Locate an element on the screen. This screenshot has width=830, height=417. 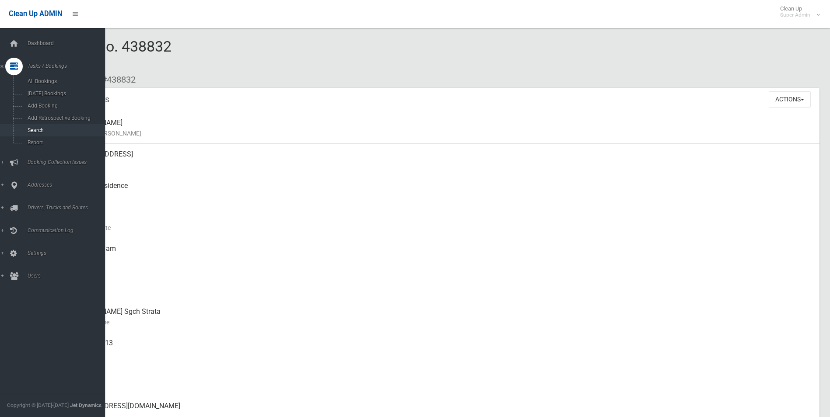
span: Clean Up ADMIN is located at coordinates (35, 14).